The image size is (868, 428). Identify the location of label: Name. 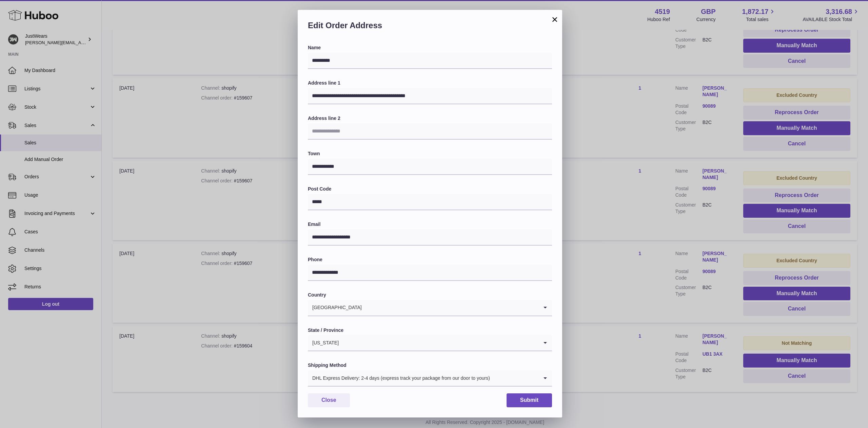
(430, 47).